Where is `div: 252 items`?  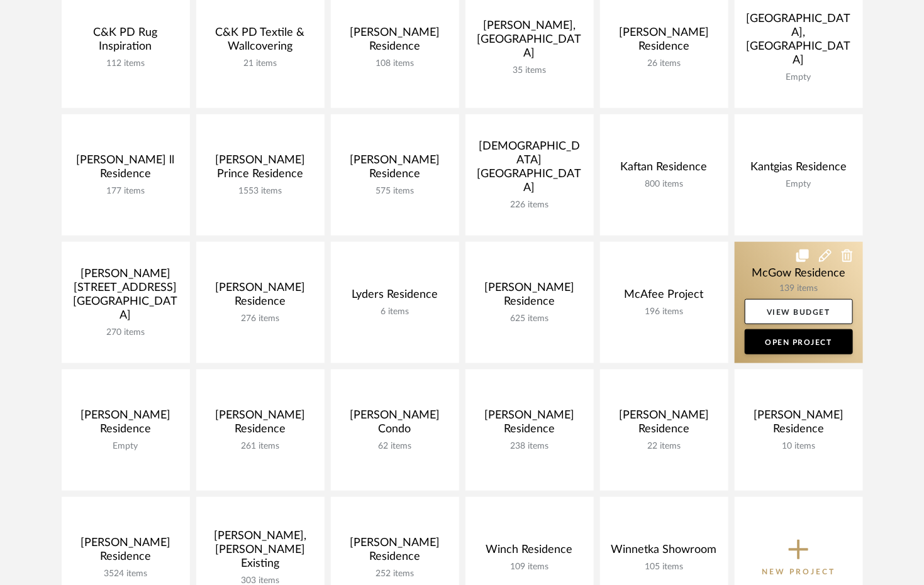
div: 252 items is located at coordinates (395, 574).